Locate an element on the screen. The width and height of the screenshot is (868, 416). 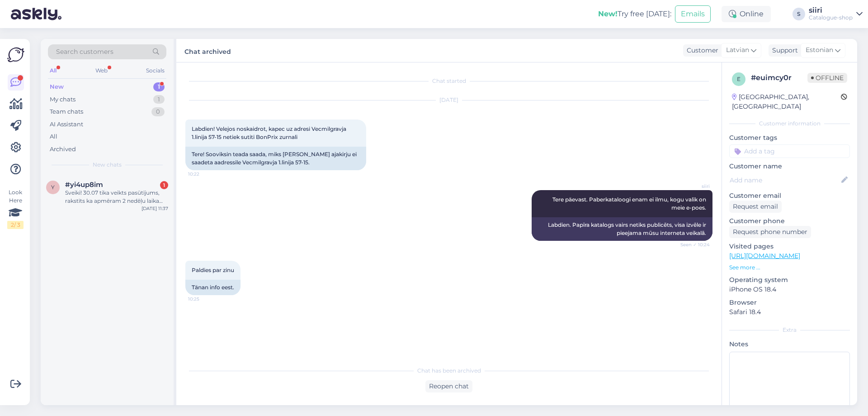
span: #yi4up8im is located at coordinates (84, 185).